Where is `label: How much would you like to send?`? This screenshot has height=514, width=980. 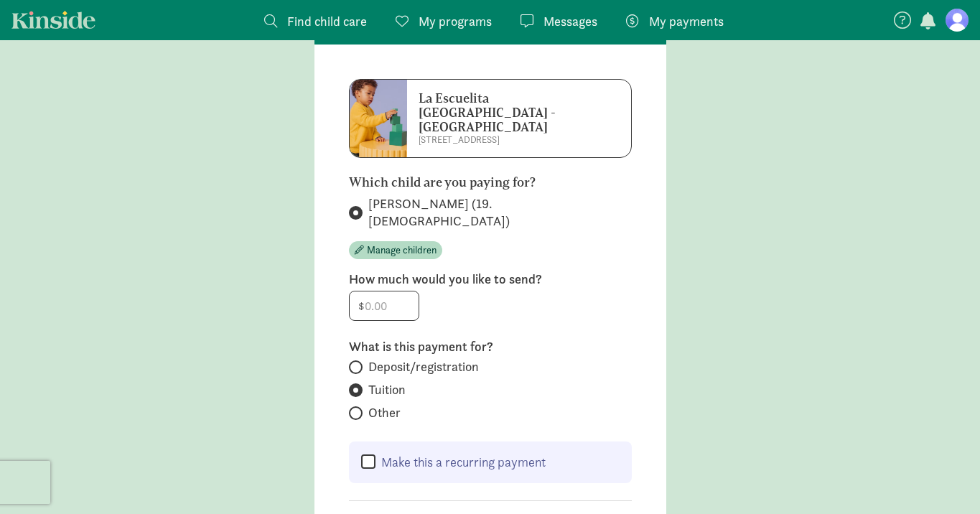 label: How much would you like to send? is located at coordinates (491, 279).